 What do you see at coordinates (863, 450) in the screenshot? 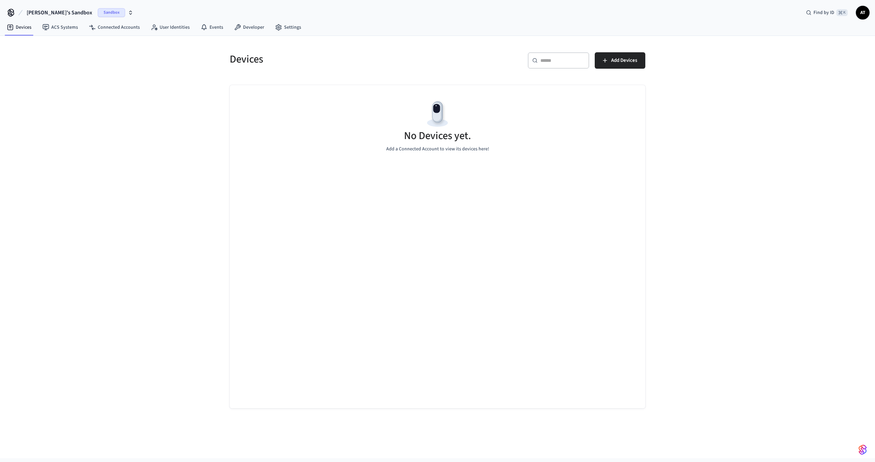
I see `img: SeamLogoGradient.69752ec5.svg` at bounding box center [863, 450].